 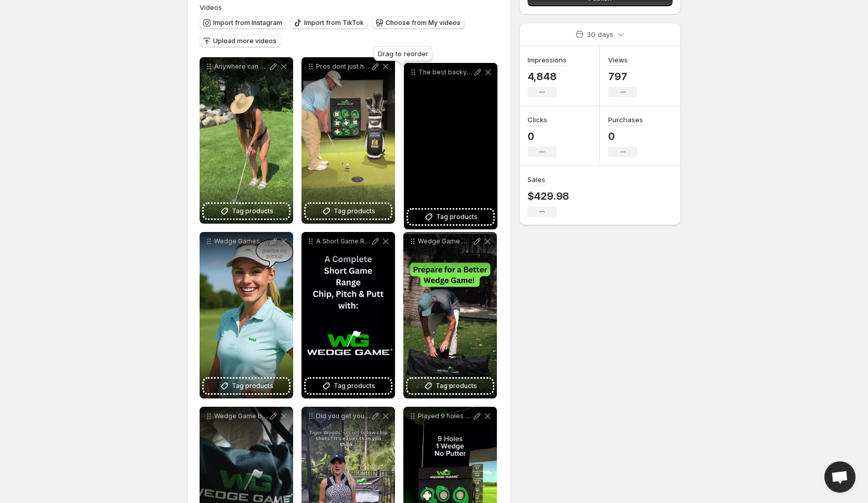 I want to click on button: Import from TikTok, so click(x=329, y=22).